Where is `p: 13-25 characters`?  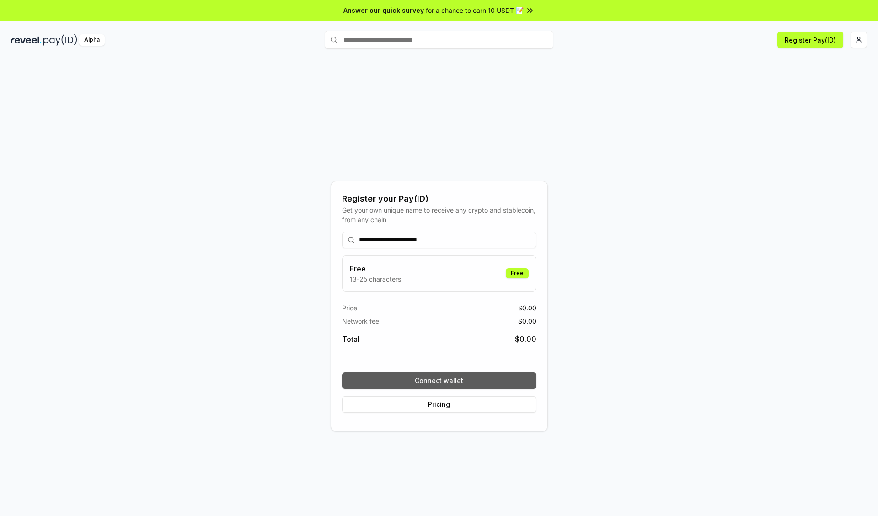
p: 13-25 characters is located at coordinates (375, 279).